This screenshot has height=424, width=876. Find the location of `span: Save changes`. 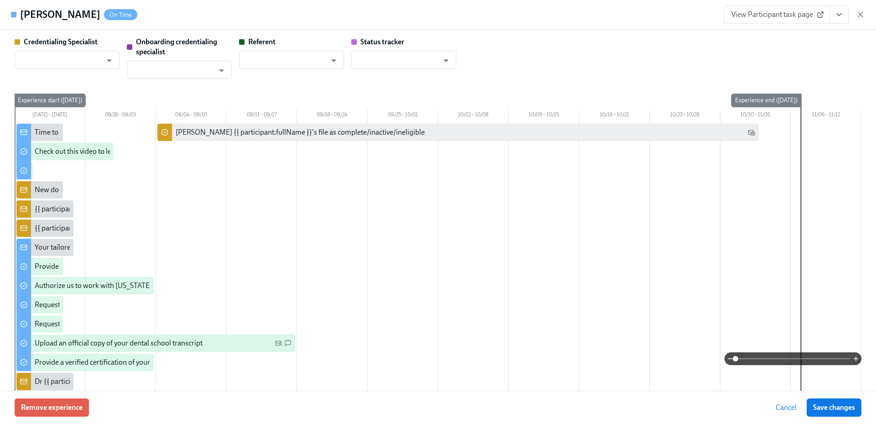

span: Save changes is located at coordinates (834, 407).